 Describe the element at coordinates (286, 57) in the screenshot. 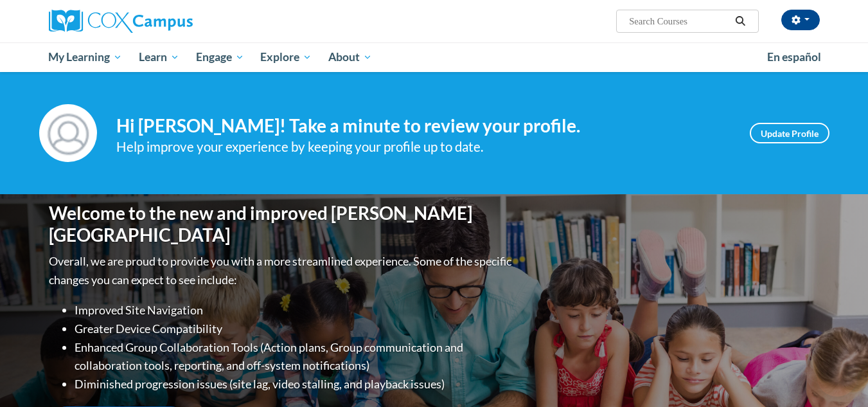

I see `span: Explore` at that location.